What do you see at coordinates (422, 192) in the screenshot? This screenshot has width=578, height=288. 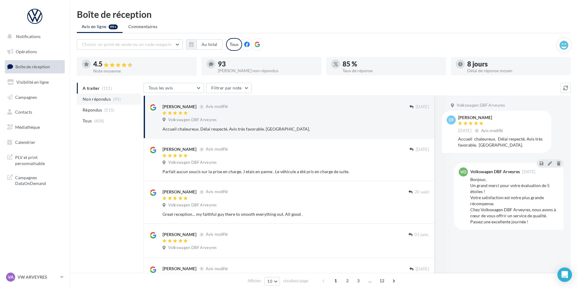 I see `span: 20 août` at bounding box center [422, 192].